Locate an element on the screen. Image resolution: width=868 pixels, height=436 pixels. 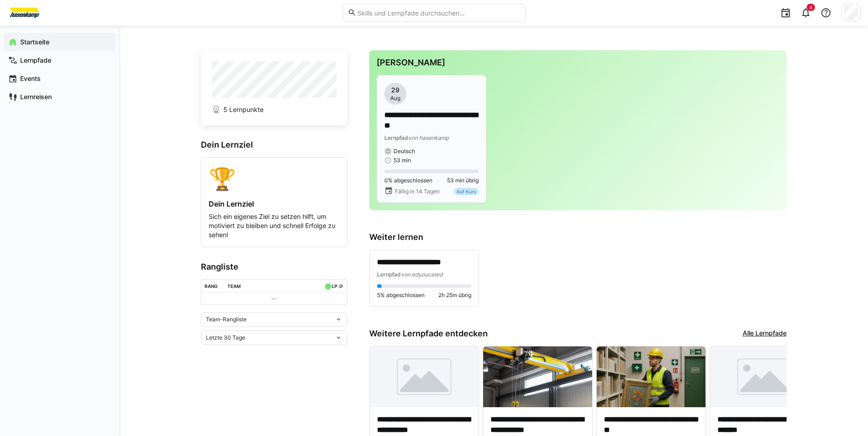
span: 5 Lernpunkte is located at coordinates (243, 110).